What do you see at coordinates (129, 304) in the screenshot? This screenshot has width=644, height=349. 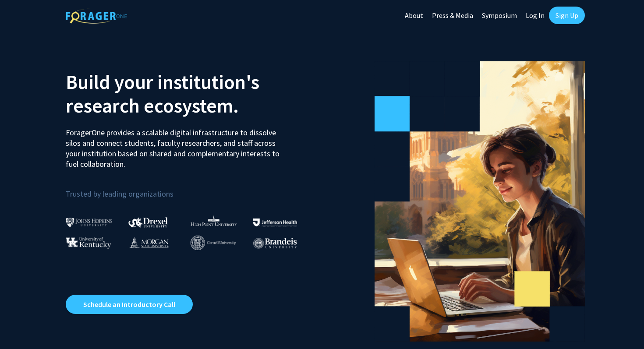 I see `a: Opens in a new tab` at bounding box center [129, 304].